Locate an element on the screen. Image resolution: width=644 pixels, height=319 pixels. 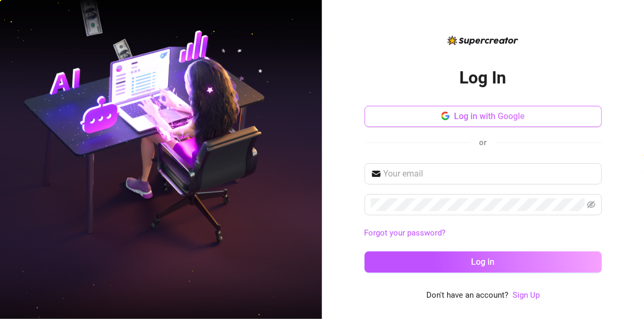
span: or is located at coordinates (483, 143).